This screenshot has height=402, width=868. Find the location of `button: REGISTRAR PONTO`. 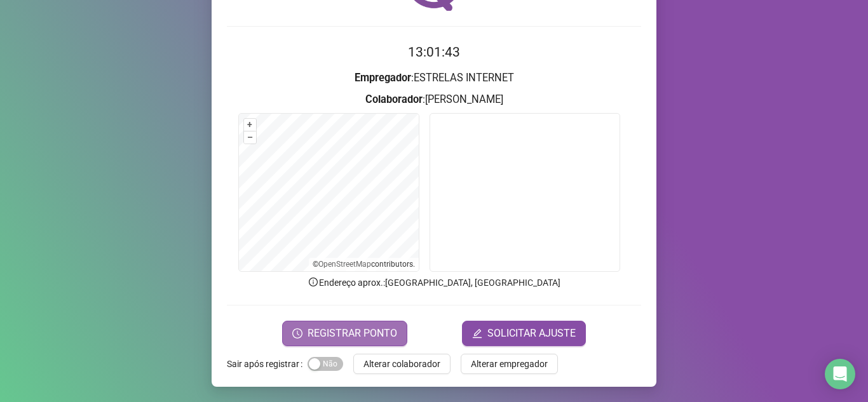

button: REGISTRAR PONTO is located at coordinates (344, 334).